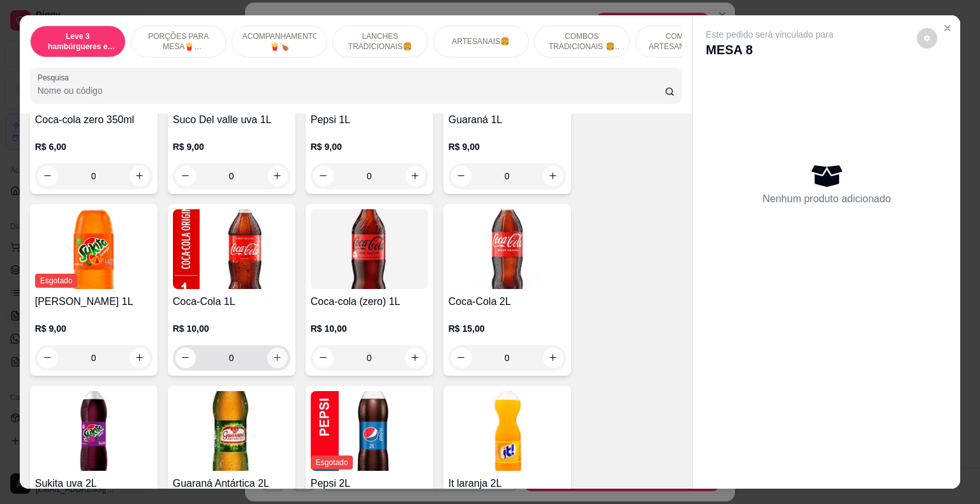 This screenshot has width=980, height=504. Describe the element at coordinates (280, 42) in the screenshot. I see `p: ACOMPANHAMENTOS🍟🍗` at that location.